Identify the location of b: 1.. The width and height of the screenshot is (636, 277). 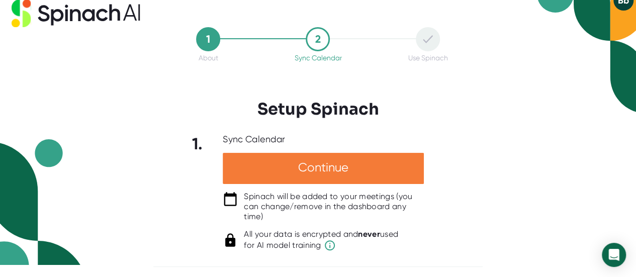
(198, 144).